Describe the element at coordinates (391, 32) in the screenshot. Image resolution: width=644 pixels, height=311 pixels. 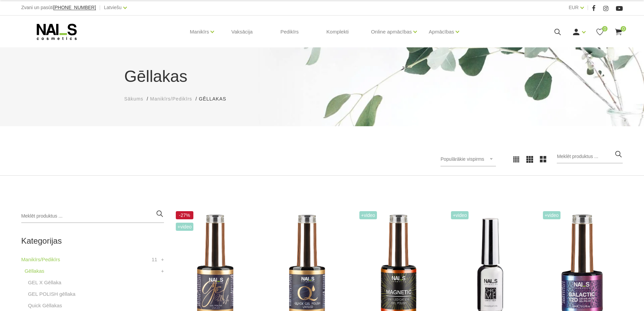
I see `a: Online apmācības` at that location.